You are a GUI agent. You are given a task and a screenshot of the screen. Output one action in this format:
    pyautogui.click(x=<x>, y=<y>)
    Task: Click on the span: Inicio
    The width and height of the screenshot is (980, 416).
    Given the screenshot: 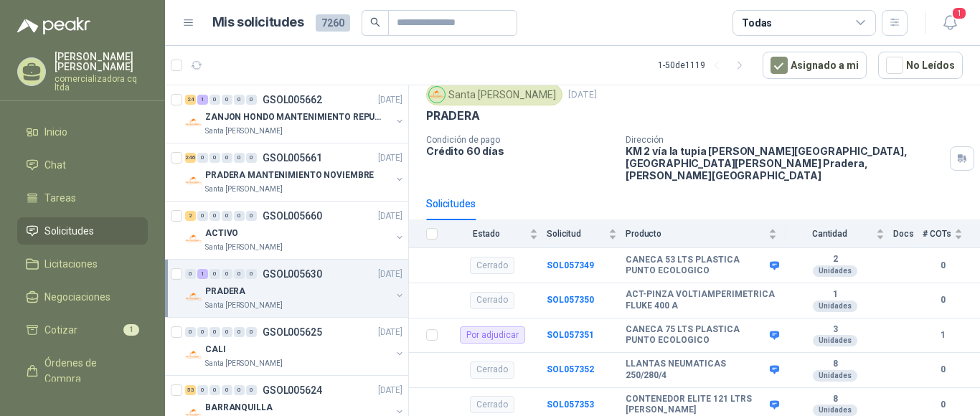 What is the action you would take?
    pyautogui.click(x=56, y=132)
    